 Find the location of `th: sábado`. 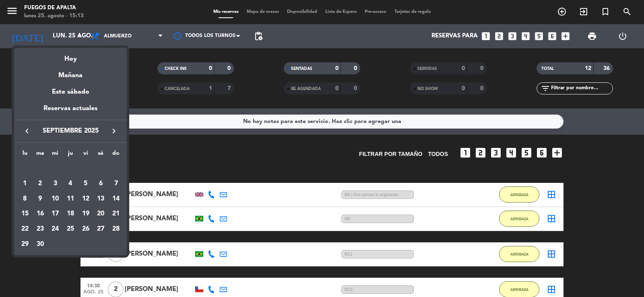

th: sábado is located at coordinates (101, 155).